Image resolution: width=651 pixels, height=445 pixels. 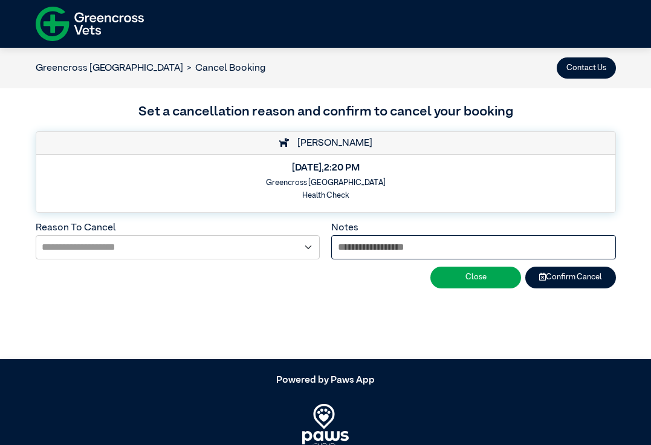 What do you see at coordinates (570, 277) in the screenshot?
I see `button: Confirm Cancel` at bounding box center [570, 277].